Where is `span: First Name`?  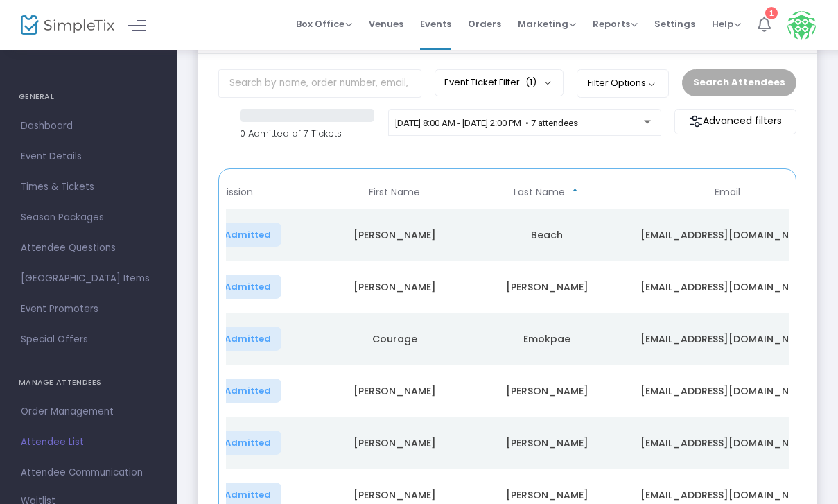 span: First Name is located at coordinates (394, 192).